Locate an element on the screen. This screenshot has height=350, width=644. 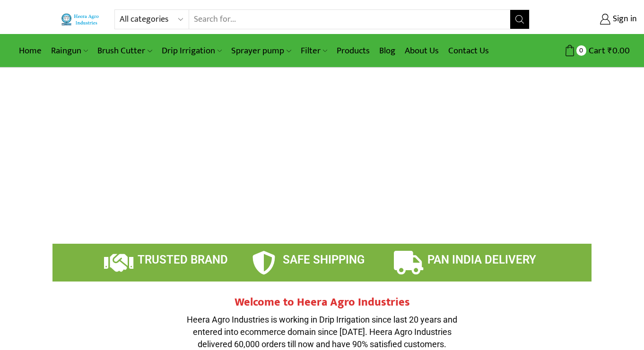
span: Sign in is located at coordinates (623, 20).